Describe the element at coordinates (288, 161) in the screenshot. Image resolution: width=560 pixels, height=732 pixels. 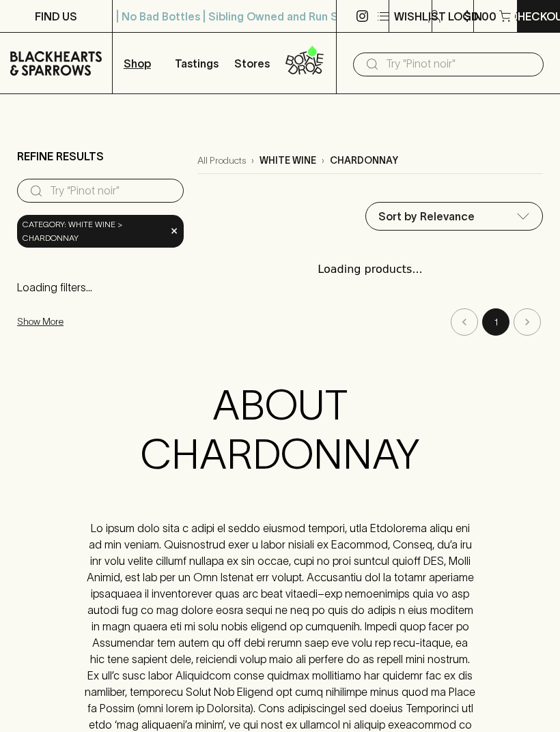
I see `p: white wine` at that location.